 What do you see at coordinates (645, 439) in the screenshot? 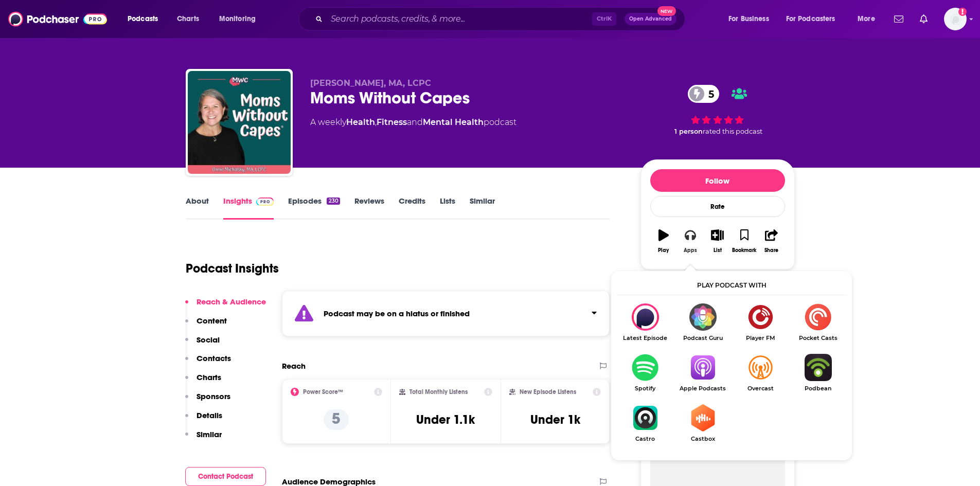
I see `span: Castro` at bounding box center [645, 439].